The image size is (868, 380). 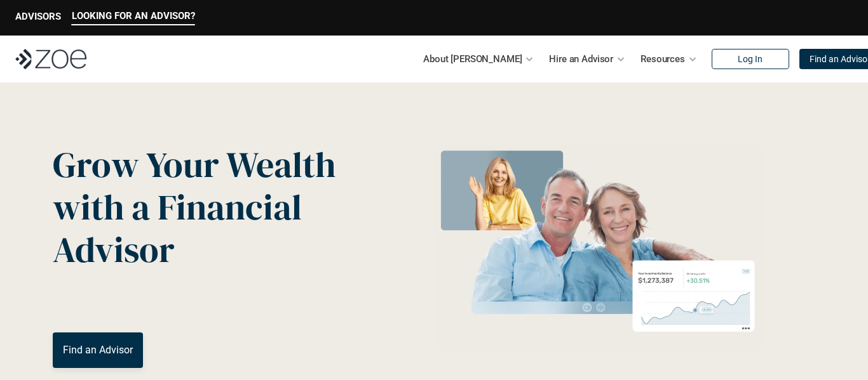 I want to click on p: Find an Advisor, so click(x=98, y=350).